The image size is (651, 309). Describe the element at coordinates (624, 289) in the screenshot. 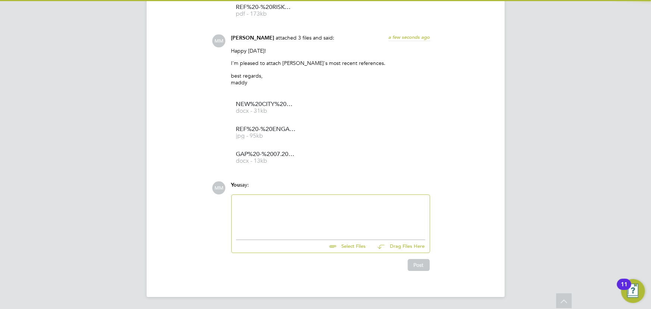

I see `div: 11` at that location.